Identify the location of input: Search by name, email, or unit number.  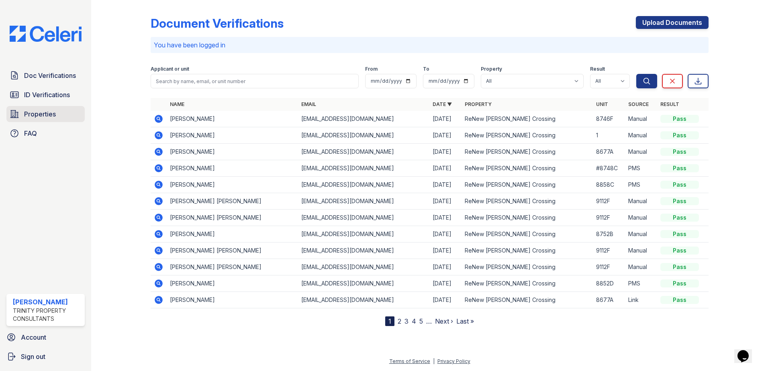
(255, 81).